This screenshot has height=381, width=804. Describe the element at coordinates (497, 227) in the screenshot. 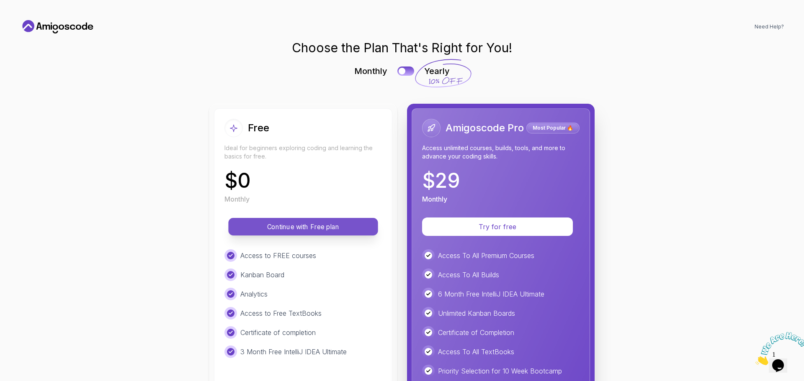

I see `p: Try for free` at that location.